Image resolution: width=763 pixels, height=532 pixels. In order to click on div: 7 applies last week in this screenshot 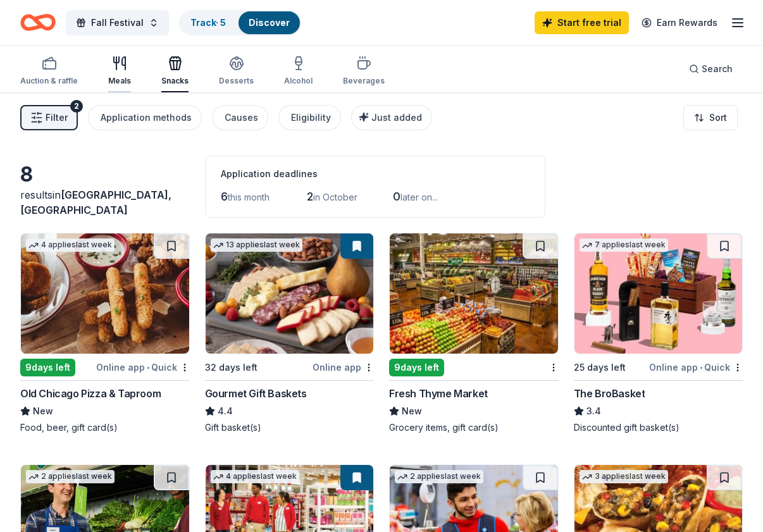, I will do `click(625, 245)`.